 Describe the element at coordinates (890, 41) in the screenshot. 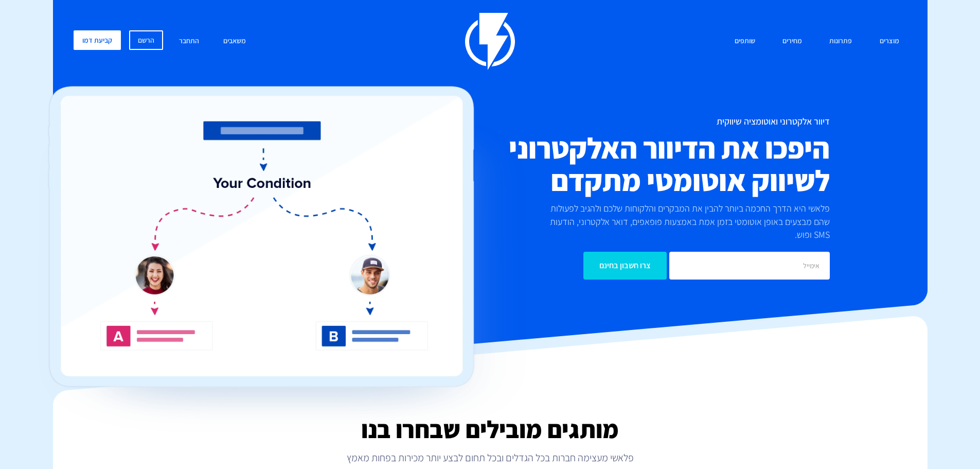

I see `a: מוצרים` at that location.